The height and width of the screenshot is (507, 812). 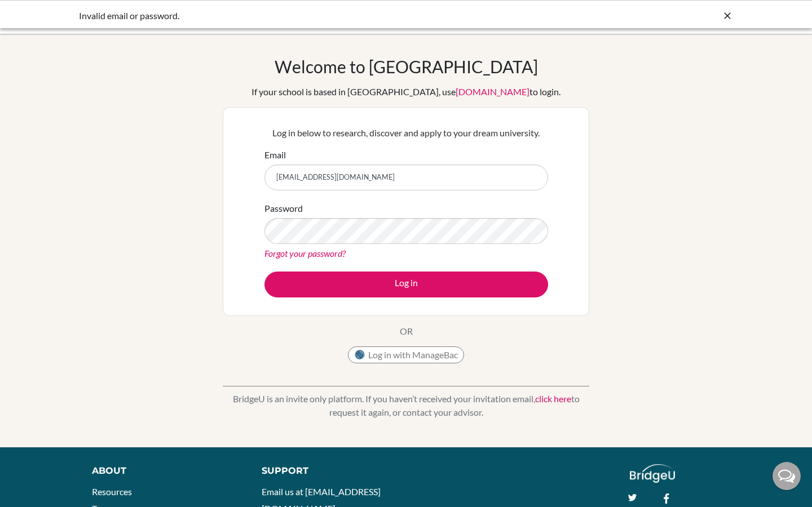 What do you see at coordinates (406, 133) in the screenshot?
I see `p: Log in below to research, discover and apply to your dream university.` at bounding box center [406, 133].